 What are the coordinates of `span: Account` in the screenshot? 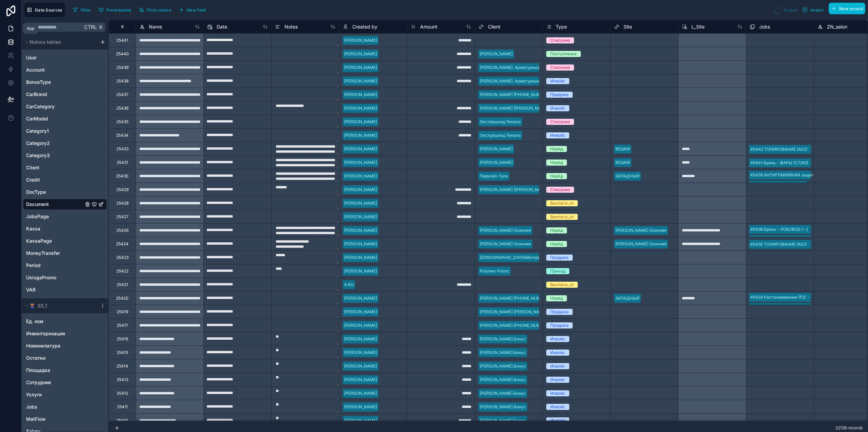 It's located at (35, 70).